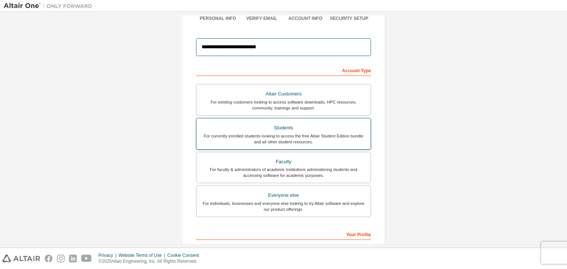 The height and width of the screenshot is (269, 567). What do you see at coordinates (284, 105) in the screenshot?
I see `div: For existing customers looking to access software downloads, HPC resources, community, trainings ...` at bounding box center [284, 105].